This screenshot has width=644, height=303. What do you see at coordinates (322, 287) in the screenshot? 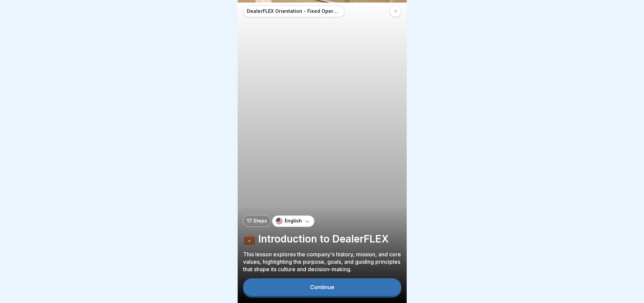
I see `button: Continue` at bounding box center [322, 287].